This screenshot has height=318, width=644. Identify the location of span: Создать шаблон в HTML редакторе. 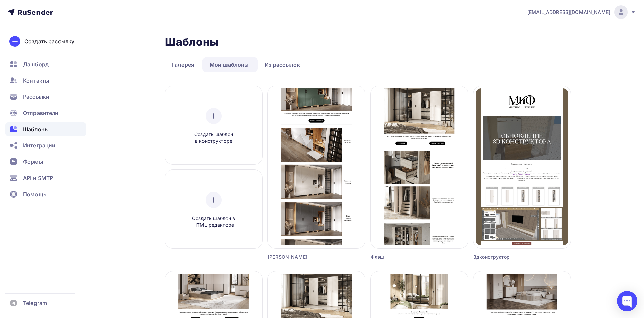
(214, 222).